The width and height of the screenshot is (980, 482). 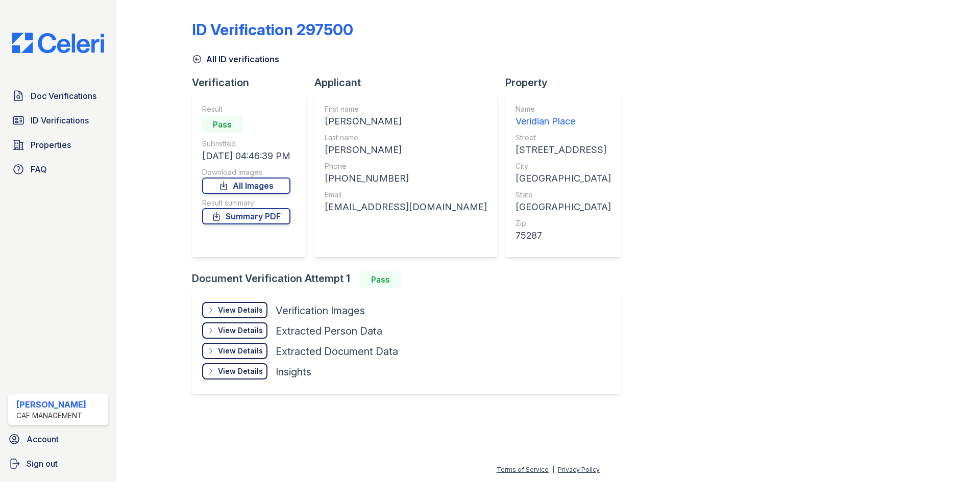 I want to click on img: CE_Logo_Blue-a8612792a0a2168367f1c8372b55b34899dd931a85d93a1a3d3e32e68fde9ad4.png, so click(x=58, y=43).